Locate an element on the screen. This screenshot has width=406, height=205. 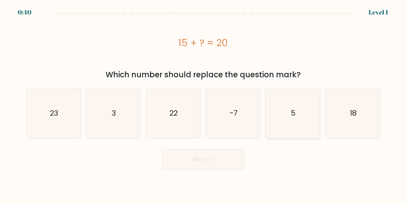
div: 15 + ? = 20 is located at coordinates (203, 43).